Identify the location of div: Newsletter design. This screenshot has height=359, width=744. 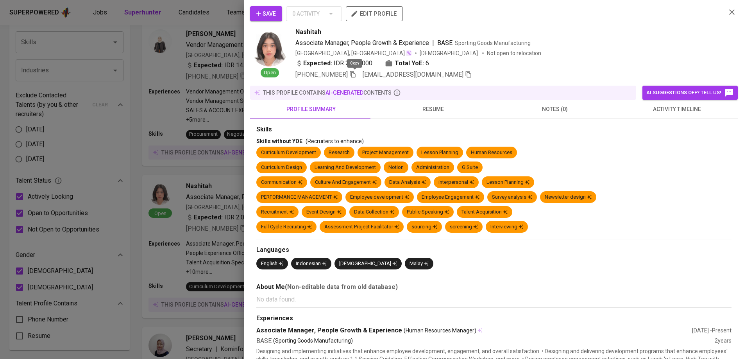
(568, 197).